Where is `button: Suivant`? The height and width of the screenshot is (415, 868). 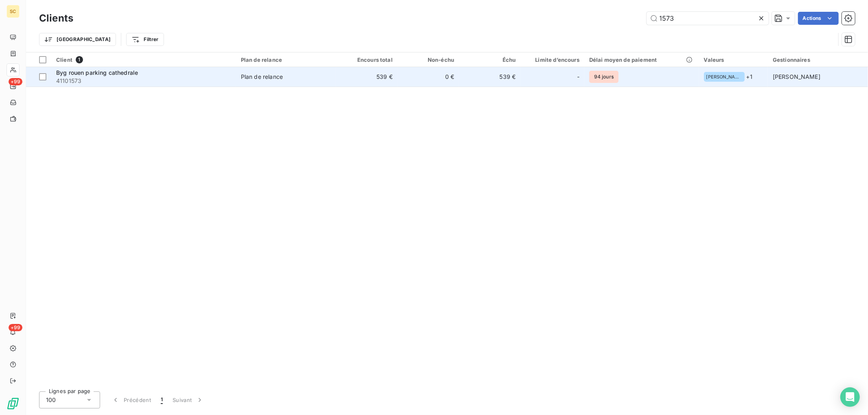
button: Suivant is located at coordinates (188, 400).